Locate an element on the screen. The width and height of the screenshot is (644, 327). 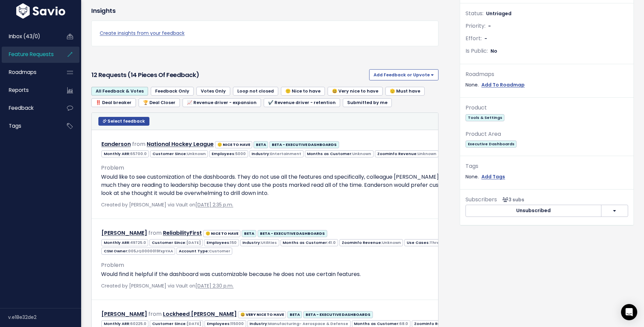
a: Add Tags is located at coordinates (493, 177).